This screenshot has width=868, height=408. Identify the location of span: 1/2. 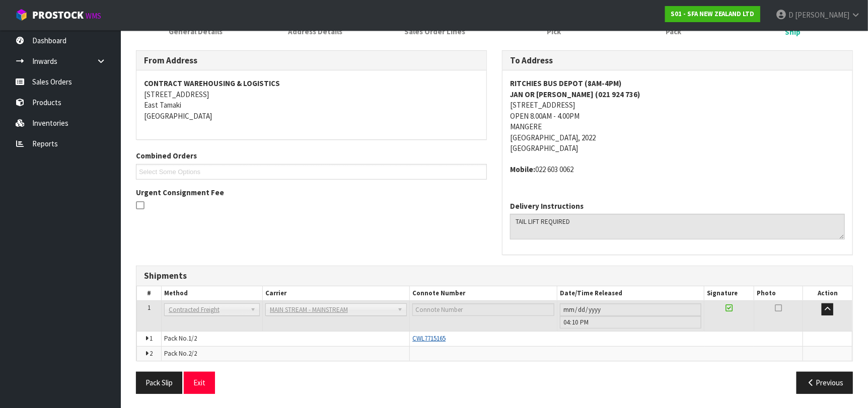
(192, 338).